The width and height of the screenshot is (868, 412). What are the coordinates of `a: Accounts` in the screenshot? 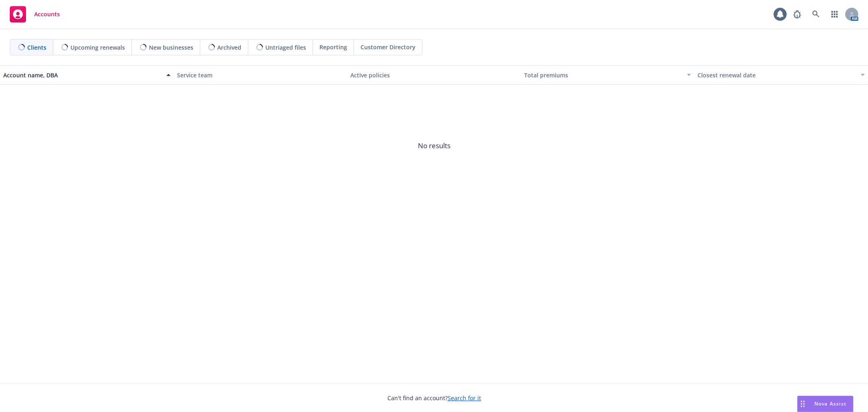 It's located at (35, 14).